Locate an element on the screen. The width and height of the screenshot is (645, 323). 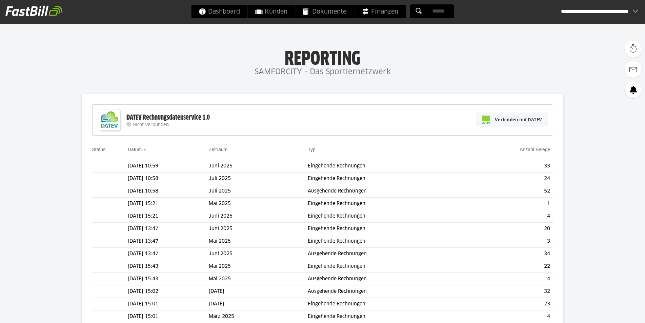
span: Nicht verbunden is located at coordinates (151, 125).